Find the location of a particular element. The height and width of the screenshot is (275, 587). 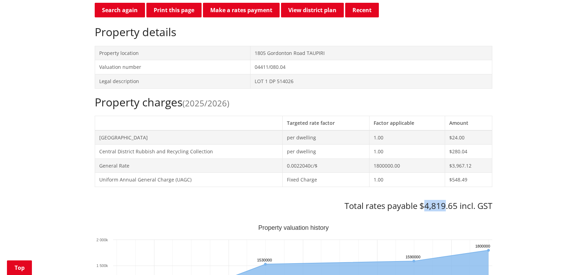

h3: Total rates payable $4,819.65 incl. GST is located at coordinates (294, 205).